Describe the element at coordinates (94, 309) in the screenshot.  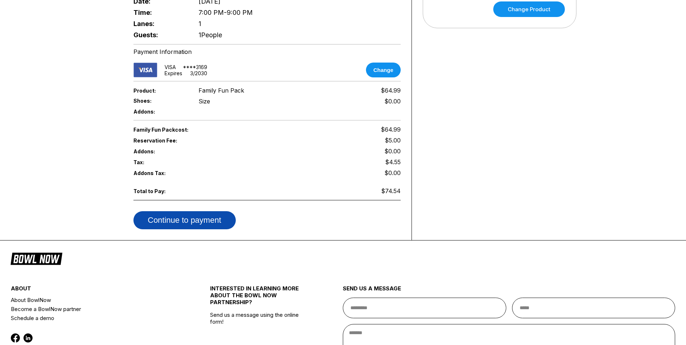
I see `a: Become a BowlNow partner` at that location.